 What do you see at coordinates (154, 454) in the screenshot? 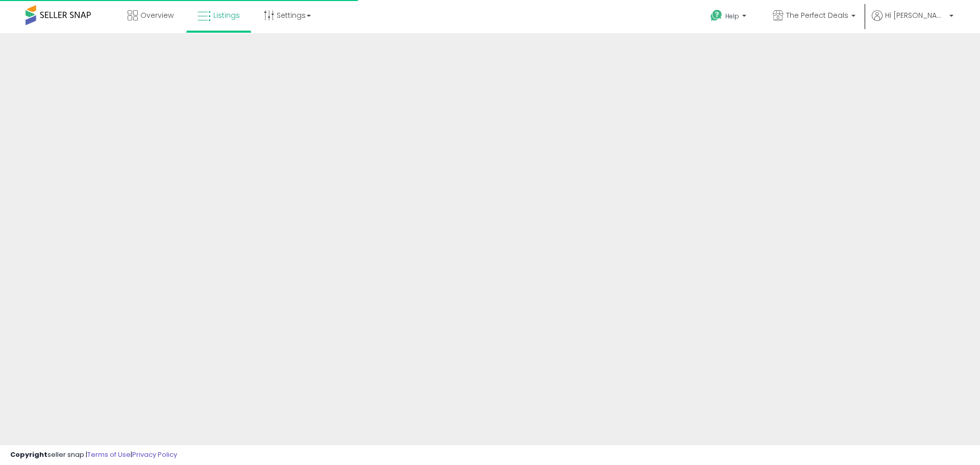
I see `a: Privacy Policy` at bounding box center [154, 454].